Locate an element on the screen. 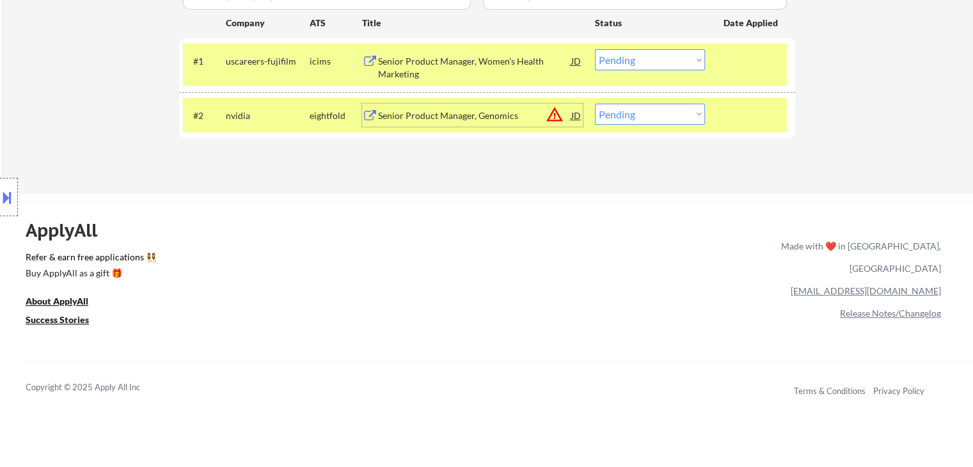 The height and width of the screenshot is (467, 973). div: icims is located at coordinates (336, 61).